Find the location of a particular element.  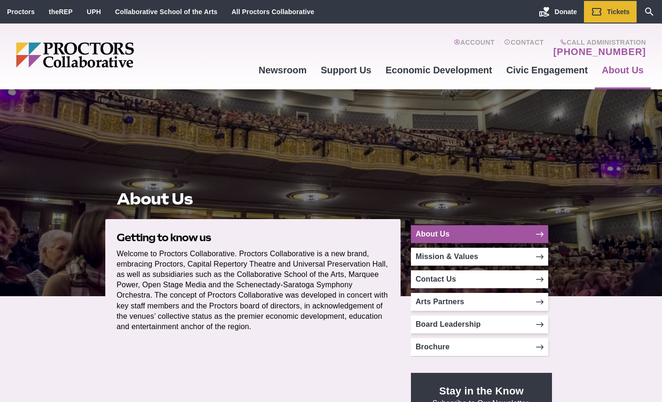

a: Account is located at coordinates (474, 48).